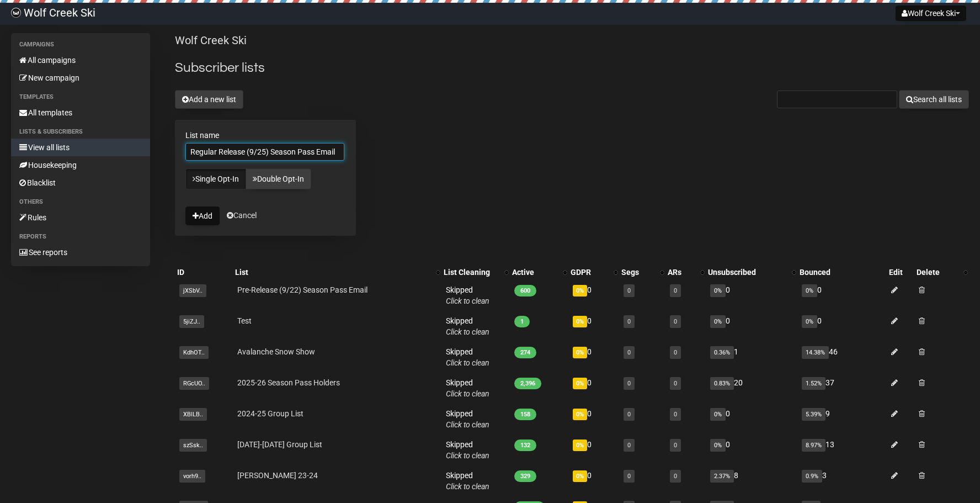  What do you see at coordinates (528, 383) in the screenshot?
I see `span: 2,396` at bounding box center [528, 383].